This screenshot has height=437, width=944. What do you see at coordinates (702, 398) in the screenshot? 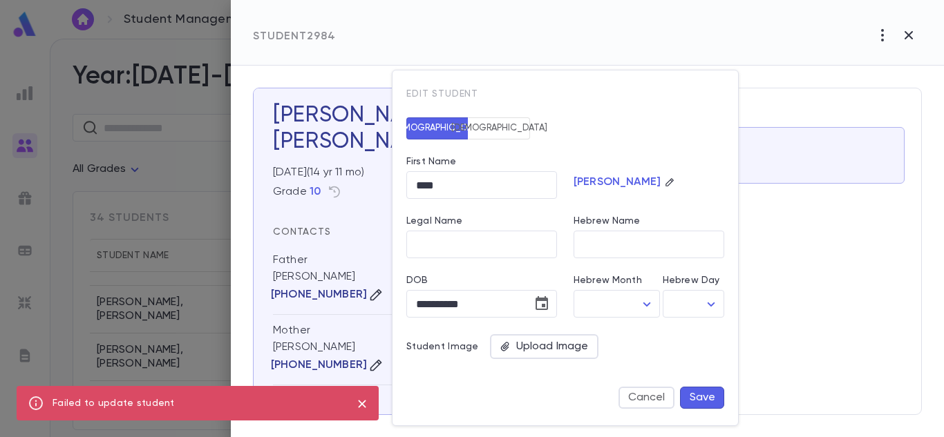
I see `button: Save` at bounding box center [702, 398].